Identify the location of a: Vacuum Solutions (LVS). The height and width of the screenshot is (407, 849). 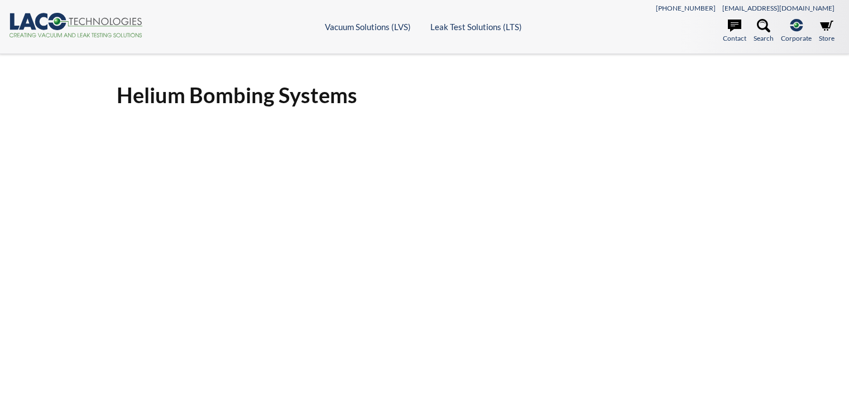
(368, 27).